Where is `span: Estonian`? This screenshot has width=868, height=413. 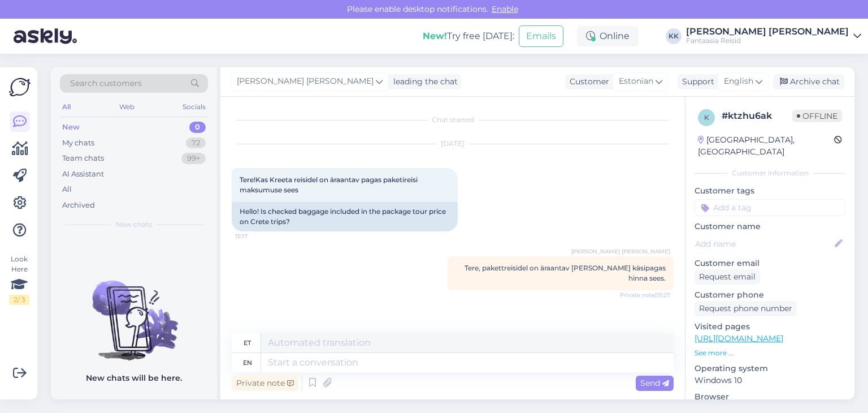 span: Estonian is located at coordinates (636, 81).